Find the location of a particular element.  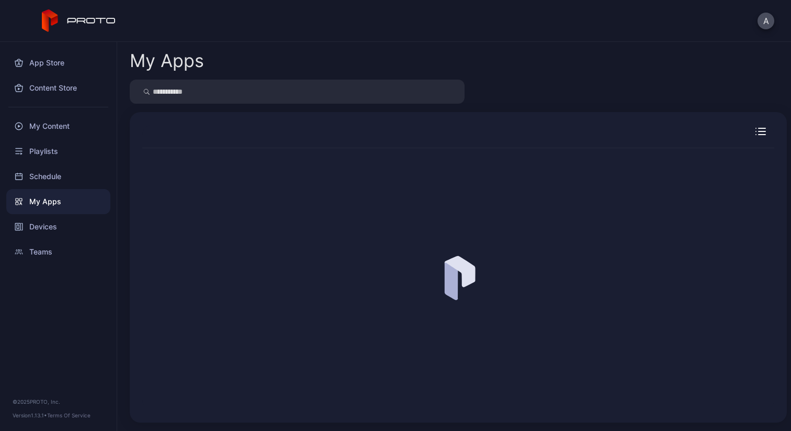

a: My Content is located at coordinates (58, 126).